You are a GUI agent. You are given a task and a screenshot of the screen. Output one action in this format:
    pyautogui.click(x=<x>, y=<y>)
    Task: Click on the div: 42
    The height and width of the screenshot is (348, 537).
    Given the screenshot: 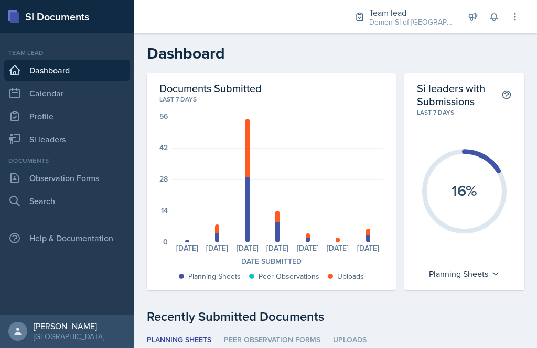 What is the action you would take?
    pyautogui.click(x=163, y=148)
    